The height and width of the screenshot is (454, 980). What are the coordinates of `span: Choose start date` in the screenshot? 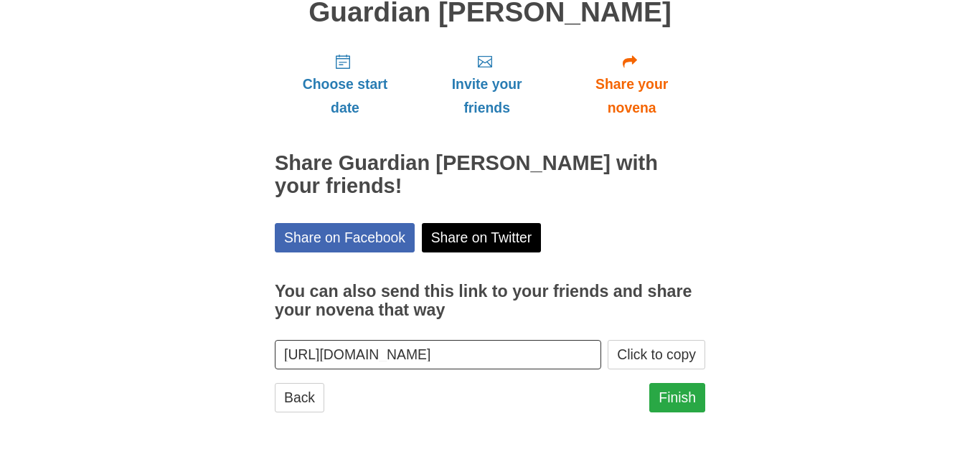 It's located at (345, 96).